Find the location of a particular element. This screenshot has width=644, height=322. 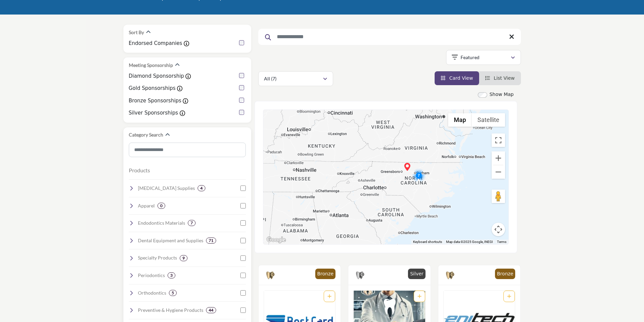

p: All (7) is located at coordinates (270, 79).